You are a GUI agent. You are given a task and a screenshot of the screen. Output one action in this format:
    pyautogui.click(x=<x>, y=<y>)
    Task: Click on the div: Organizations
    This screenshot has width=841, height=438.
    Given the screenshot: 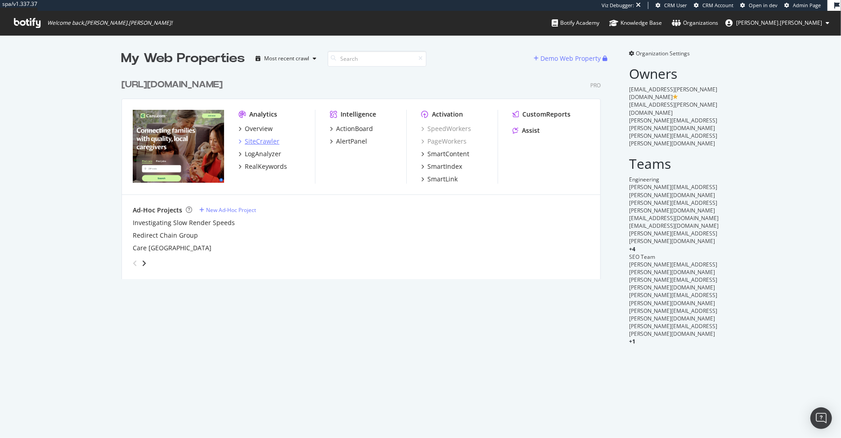 What is the action you would take?
    pyautogui.click(x=695, y=23)
    